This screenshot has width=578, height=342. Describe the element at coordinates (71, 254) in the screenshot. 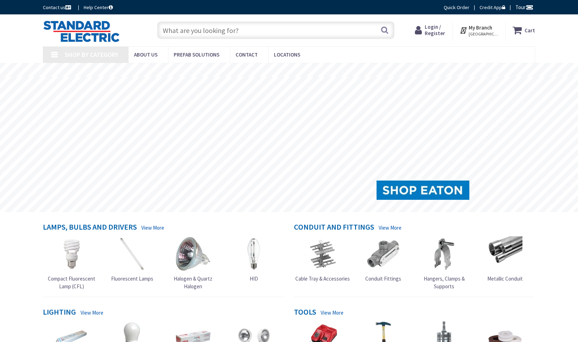

I see `img: Compact Fluorescent Lamp (CFL)` at that location.